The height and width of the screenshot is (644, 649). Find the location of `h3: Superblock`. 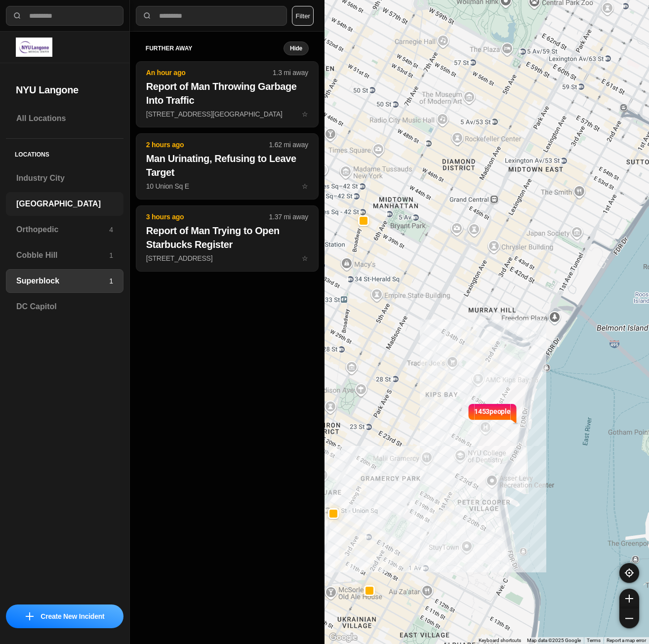

h3: Superblock is located at coordinates (63, 281).